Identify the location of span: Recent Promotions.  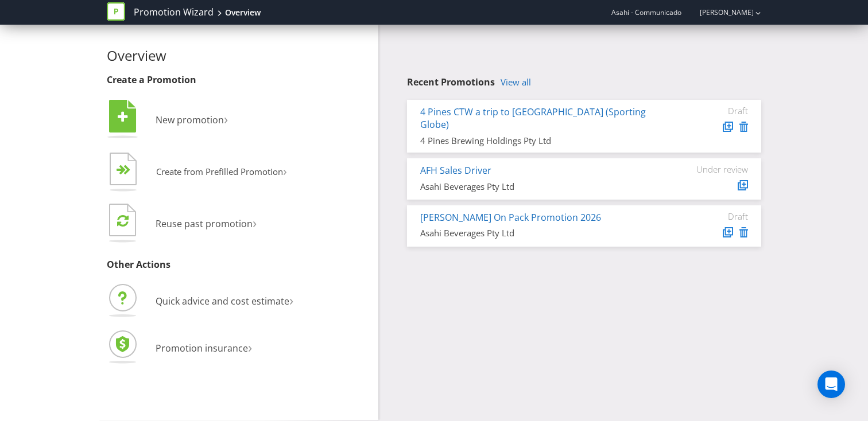
(450, 82).